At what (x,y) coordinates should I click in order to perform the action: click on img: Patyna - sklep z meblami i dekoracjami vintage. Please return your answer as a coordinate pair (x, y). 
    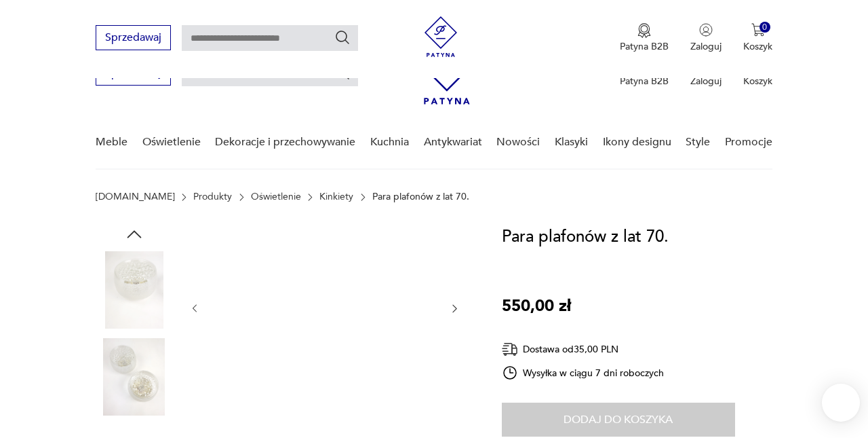
    Looking at the image, I should click on (441, 36).